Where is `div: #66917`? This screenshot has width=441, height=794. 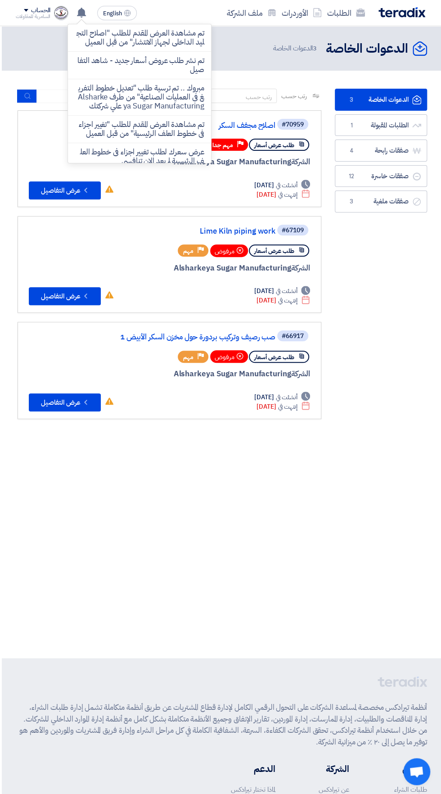
div: #66917 is located at coordinates (292, 336).